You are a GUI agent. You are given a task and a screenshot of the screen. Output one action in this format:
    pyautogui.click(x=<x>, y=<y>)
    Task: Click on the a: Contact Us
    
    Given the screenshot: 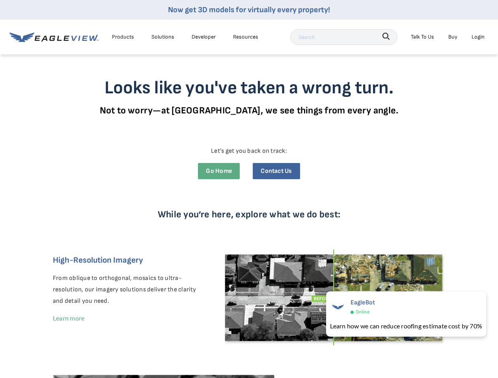 What is the action you would take?
    pyautogui.click(x=276, y=171)
    